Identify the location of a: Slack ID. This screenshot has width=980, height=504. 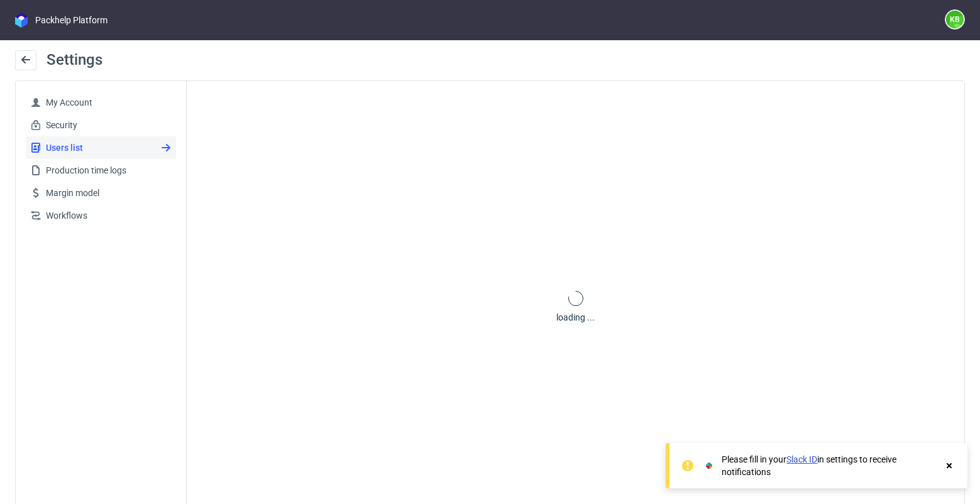
(802, 460).